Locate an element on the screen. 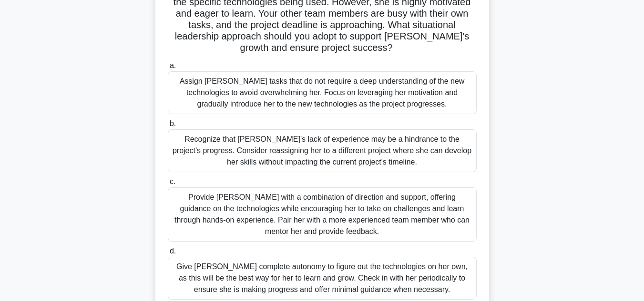 This screenshot has width=644, height=301. span: a. is located at coordinates (173, 65).